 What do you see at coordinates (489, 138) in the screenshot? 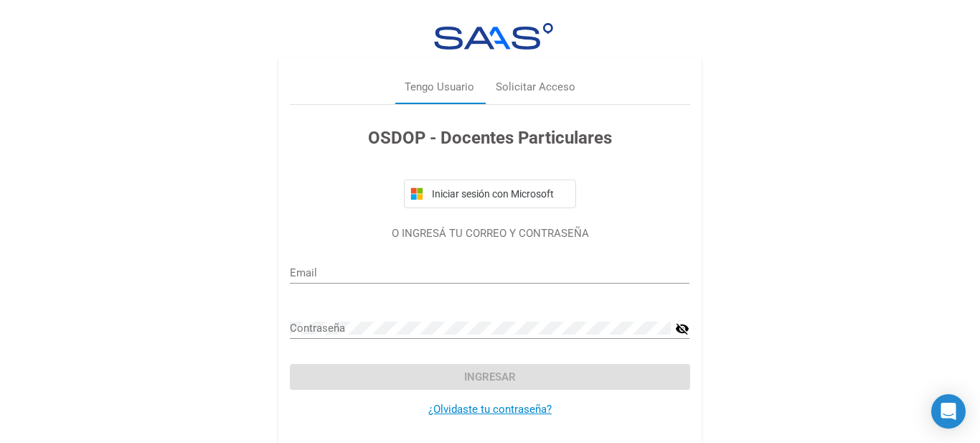
I see `h3: OSDOP - Docentes Particulares` at bounding box center [489, 138].